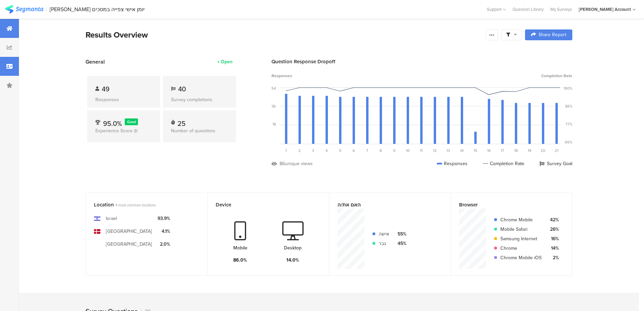 This screenshot has height=311, width=644. I want to click on span: Number of questions, so click(193, 131).